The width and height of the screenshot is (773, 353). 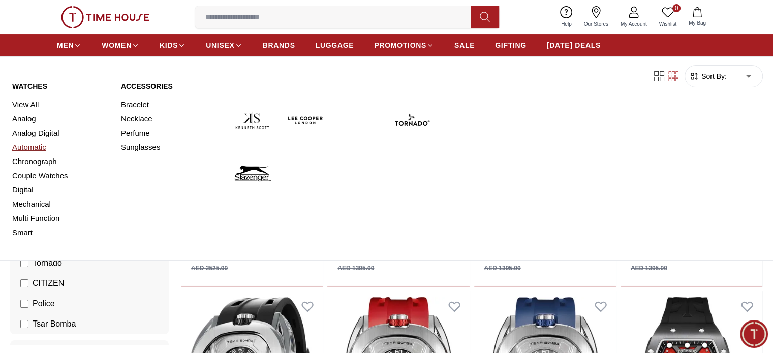 What do you see at coordinates (404, 45) in the screenshot?
I see `a: PROMOTIONS` at bounding box center [404, 45].